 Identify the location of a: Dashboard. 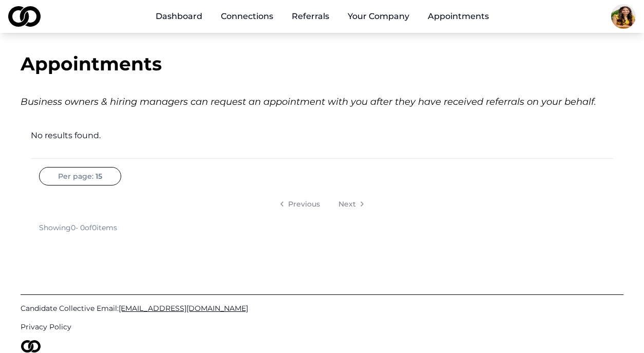
(179, 17).